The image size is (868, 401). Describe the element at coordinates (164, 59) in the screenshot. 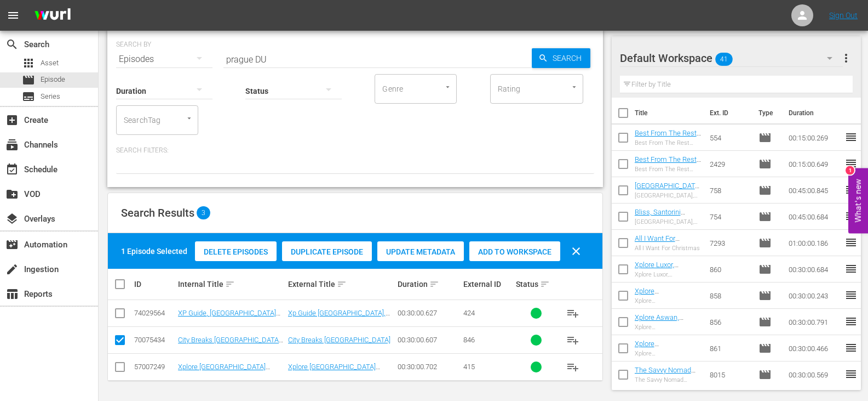

I see `div: Episodes` at that location.